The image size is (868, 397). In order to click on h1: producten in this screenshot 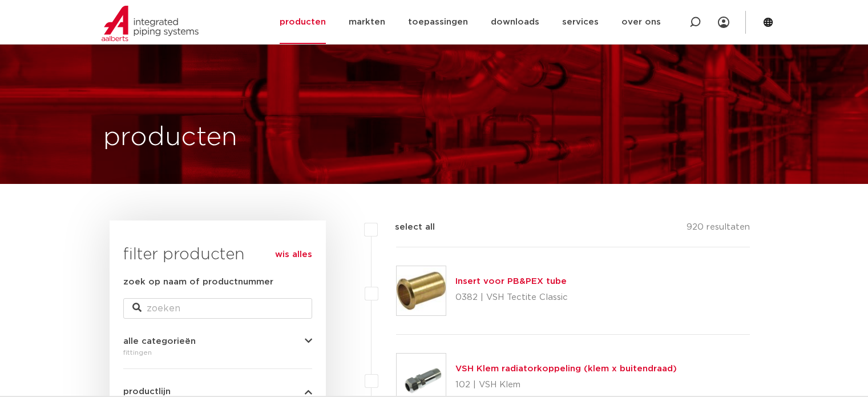, I will do `click(170, 138)`.